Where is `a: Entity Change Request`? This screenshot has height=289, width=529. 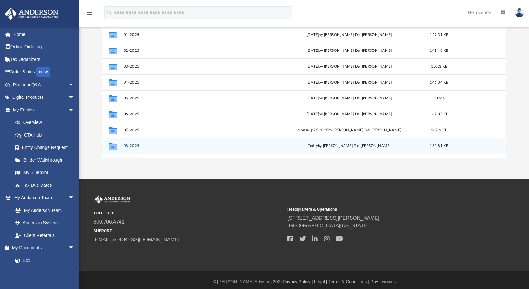
a: Entity Change Request is located at coordinates (46, 148).